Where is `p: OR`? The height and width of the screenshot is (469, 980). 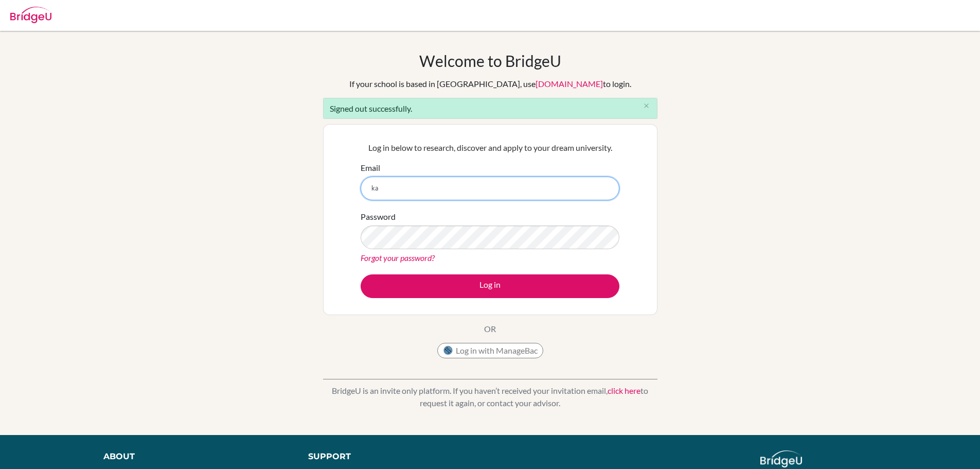
p: OR is located at coordinates (490, 329).